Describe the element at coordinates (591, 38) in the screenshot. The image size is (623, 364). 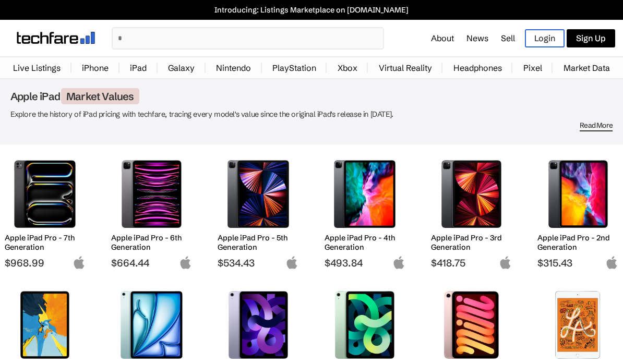
I see `a: Sign Up` at that location.